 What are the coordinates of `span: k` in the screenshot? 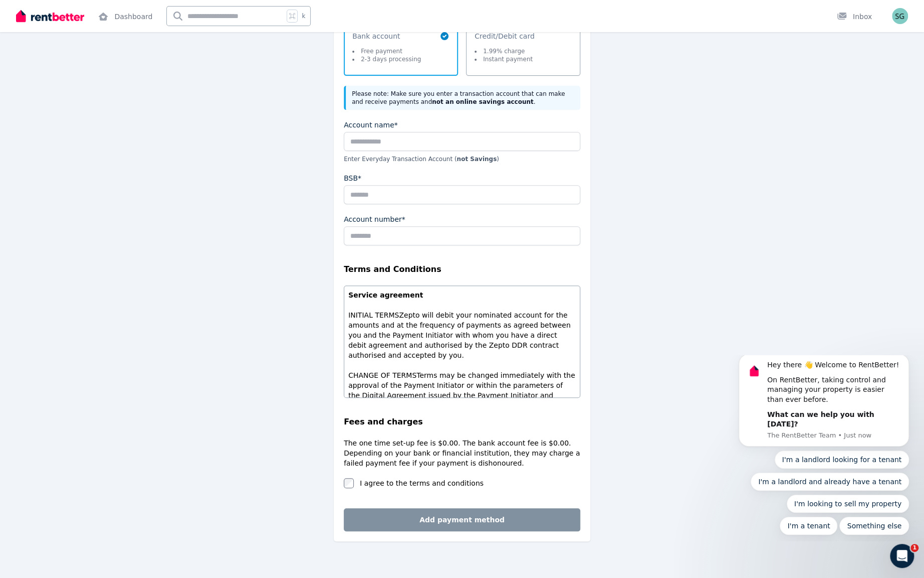 It's located at (303, 16).